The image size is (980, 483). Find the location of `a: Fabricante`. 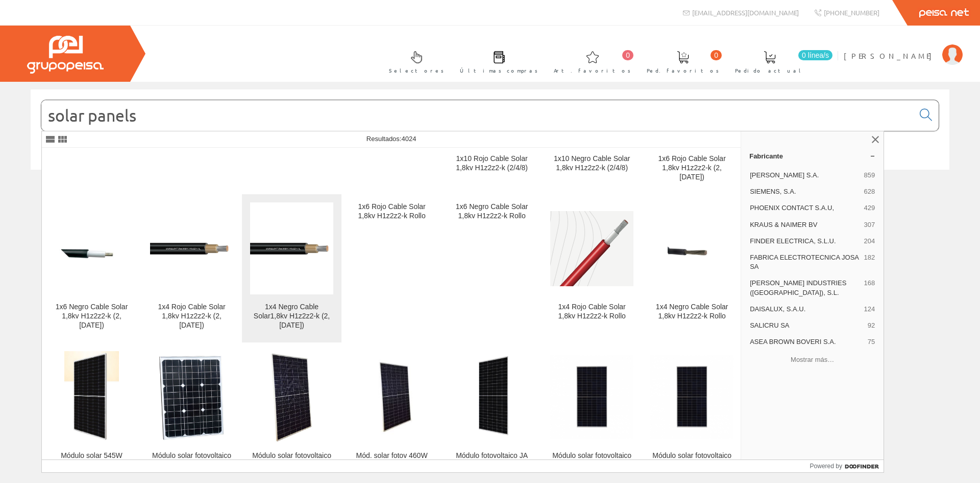

a: Fabricante is located at coordinates (813, 155).